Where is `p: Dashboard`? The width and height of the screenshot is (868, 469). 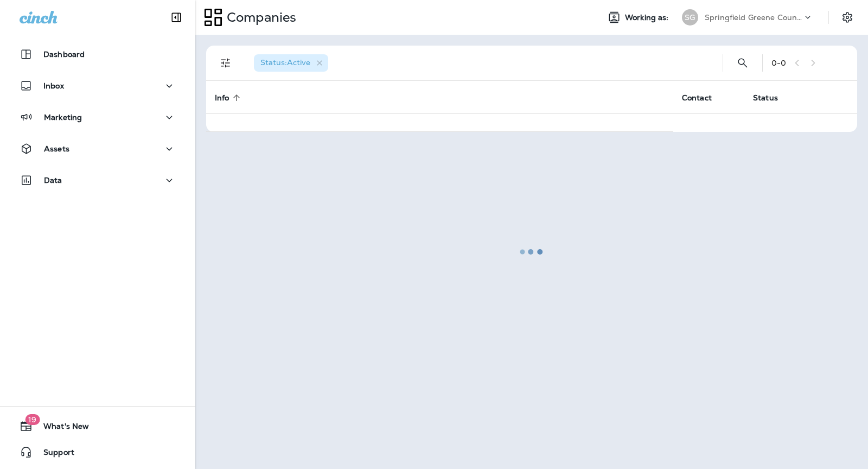
p: Dashboard is located at coordinates (64, 54).